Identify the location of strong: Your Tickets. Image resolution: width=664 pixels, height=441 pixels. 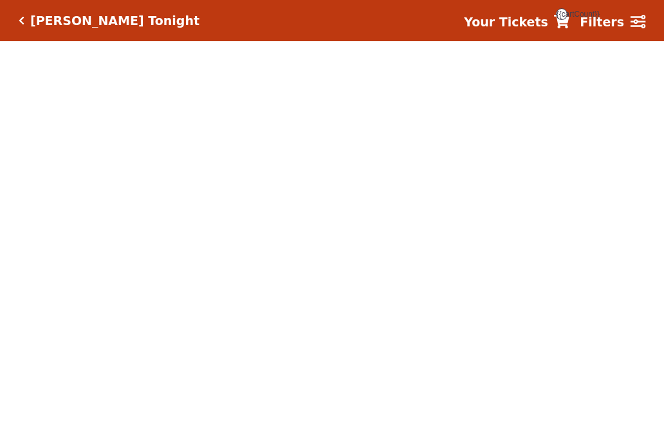
(506, 22).